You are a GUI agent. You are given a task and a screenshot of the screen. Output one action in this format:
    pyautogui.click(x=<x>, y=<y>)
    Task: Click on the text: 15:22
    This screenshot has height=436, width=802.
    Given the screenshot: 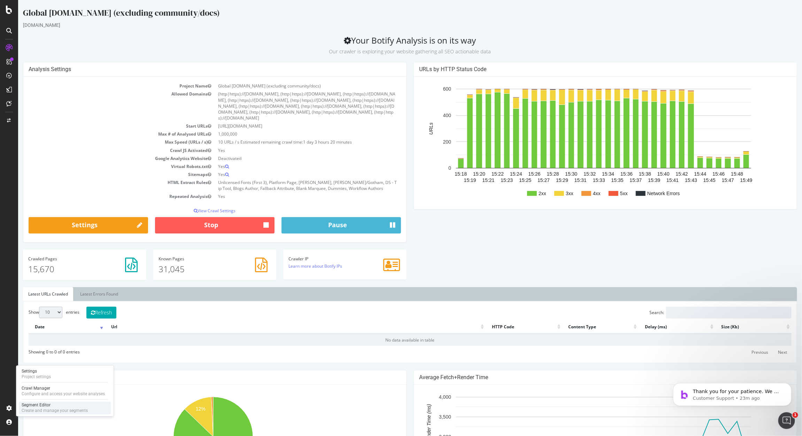 What is the action you would take?
    pyautogui.click(x=480, y=174)
    